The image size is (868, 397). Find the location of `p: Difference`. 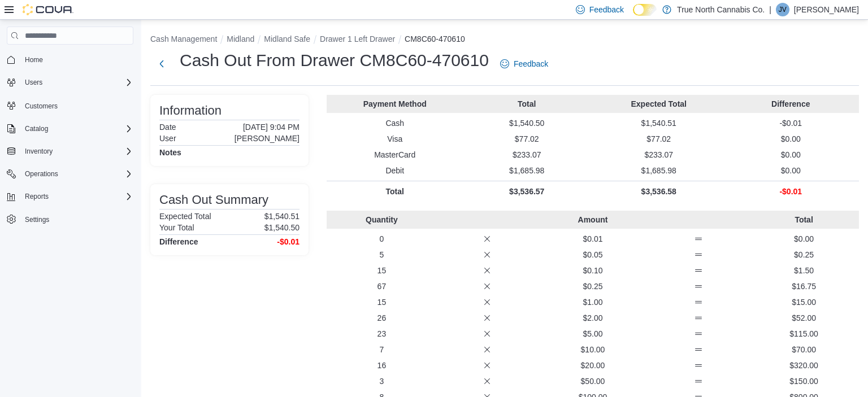

p: Difference is located at coordinates (791, 104).